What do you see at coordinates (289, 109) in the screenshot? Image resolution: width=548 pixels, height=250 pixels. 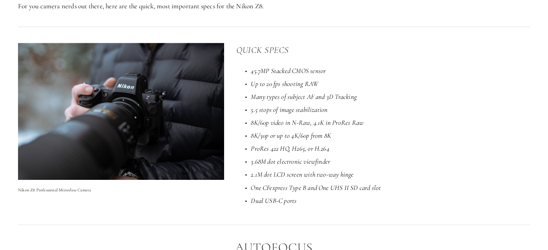 I see `em: 5.5 stops of image stabilization` at bounding box center [289, 109].